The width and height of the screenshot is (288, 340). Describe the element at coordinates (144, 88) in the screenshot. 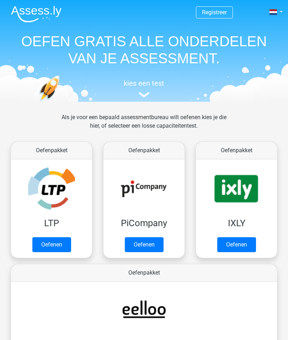

I see `a: kies een test` at that location.